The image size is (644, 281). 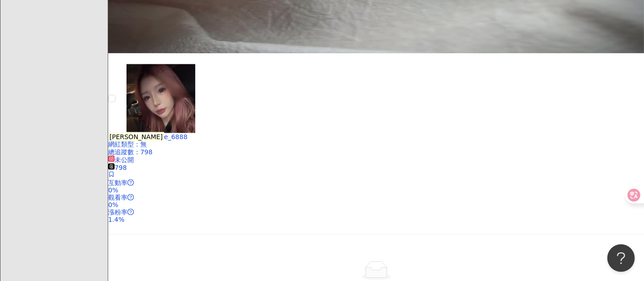 I want to click on span: 觀看率, so click(x=118, y=197).